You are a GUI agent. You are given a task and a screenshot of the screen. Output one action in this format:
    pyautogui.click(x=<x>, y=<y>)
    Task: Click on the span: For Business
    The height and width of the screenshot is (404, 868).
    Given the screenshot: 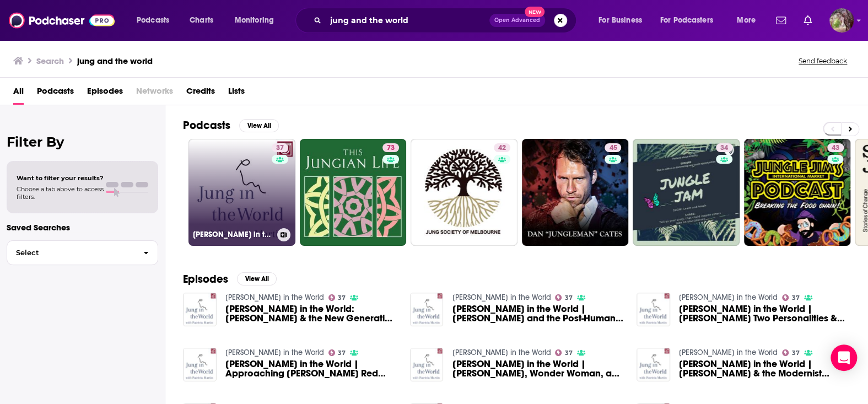 What is the action you would take?
    pyautogui.click(x=620, y=21)
    